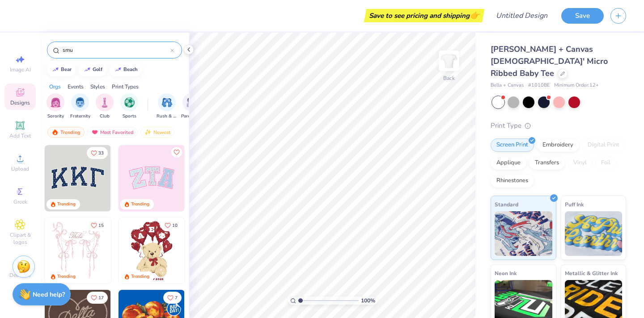 This screenshot has width=644, height=318. What do you see at coordinates (98, 69) in the screenshot?
I see `div: golf` at bounding box center [98, 69].